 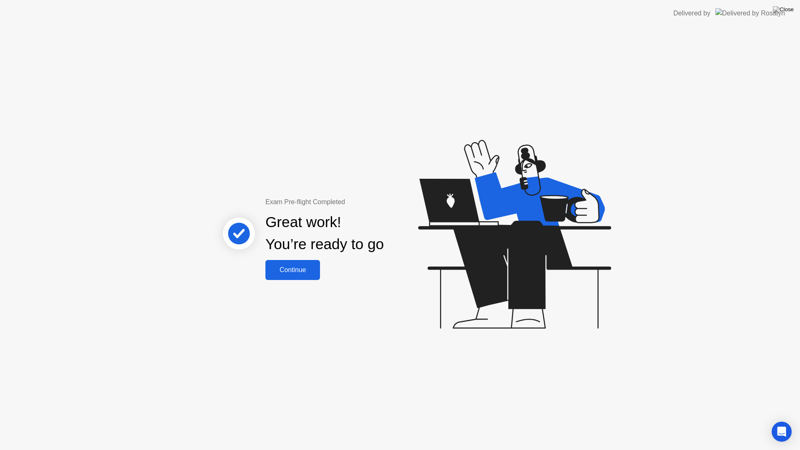 I want to click on button: Continue, so click(x=292, y=270).